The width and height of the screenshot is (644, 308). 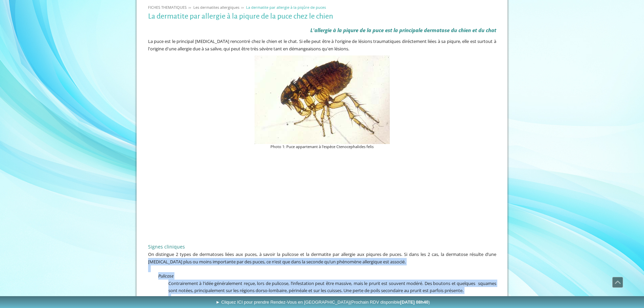 I want to click on span: Pulicose, so click(x=166, y=276).